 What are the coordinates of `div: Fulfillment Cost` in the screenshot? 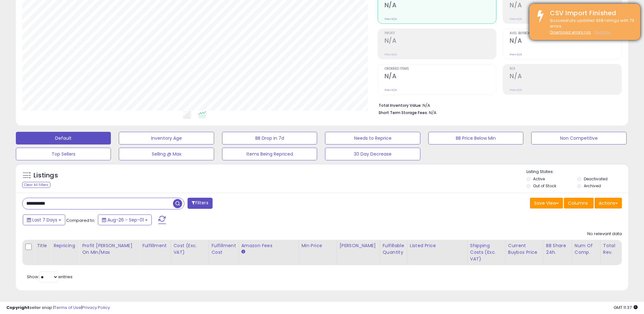 It's located at (224, 249).